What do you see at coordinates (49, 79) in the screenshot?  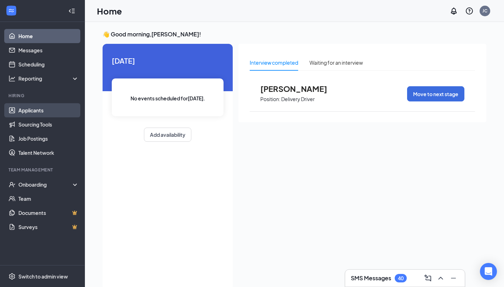 I see `div: Reporting` at bounding box center [49, 79].